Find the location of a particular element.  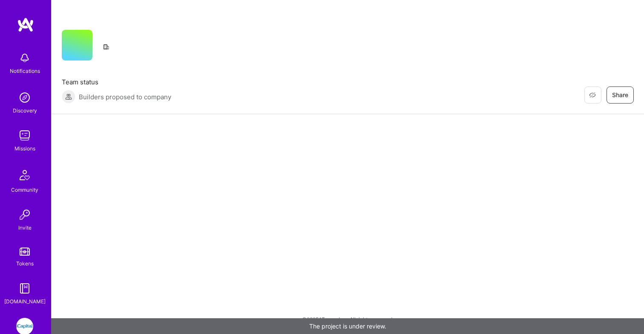

div: Notifications is located at coordinates (24, 71).